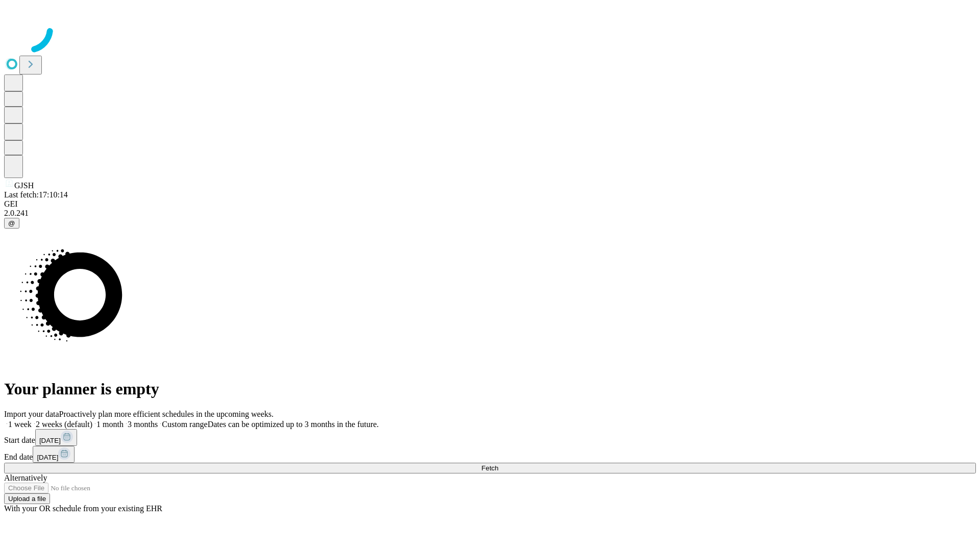  Describe the element at coordinates (64, 424) in the screenshot. I see `span: 2 weeks (default)` at that location.